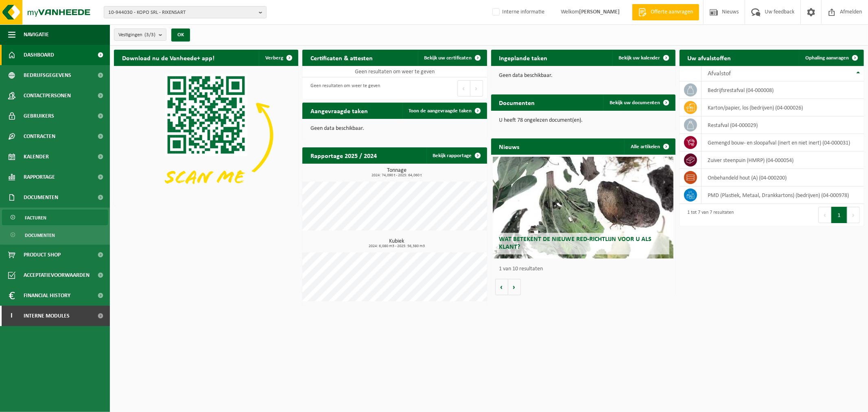  Describe the element at coordinates (206, 135) in the screenshot. I see `img: Download de VHEPlus App` at that location.